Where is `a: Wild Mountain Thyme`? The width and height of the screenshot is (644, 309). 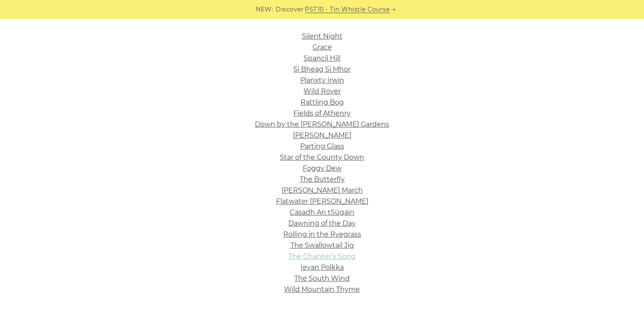
a: Wild Mountain Thyme is located at coordinates (322, 289).